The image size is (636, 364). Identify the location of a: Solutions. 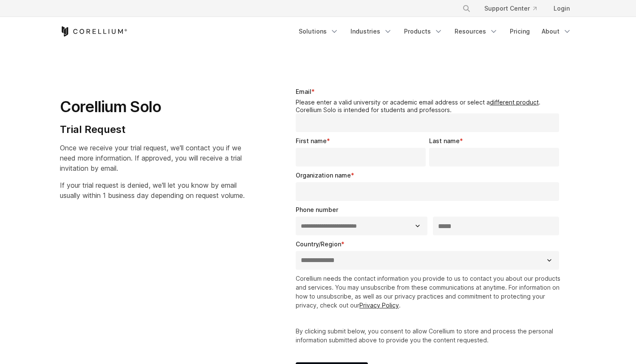
(319, 31).